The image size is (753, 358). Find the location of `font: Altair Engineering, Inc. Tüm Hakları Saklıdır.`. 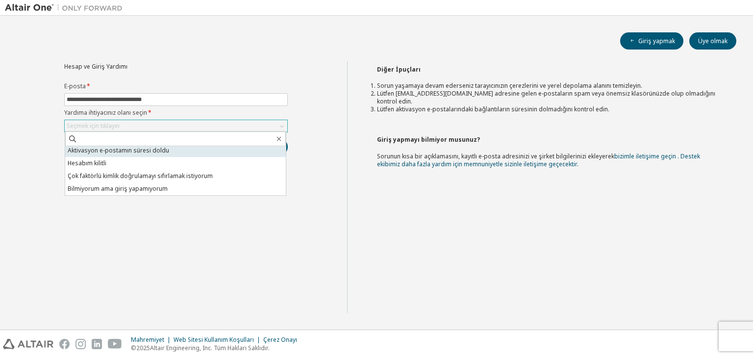

font: Altair Engineering, Inc. Tüm Hakları Saklıdır. is located at coordinates (210, 347).